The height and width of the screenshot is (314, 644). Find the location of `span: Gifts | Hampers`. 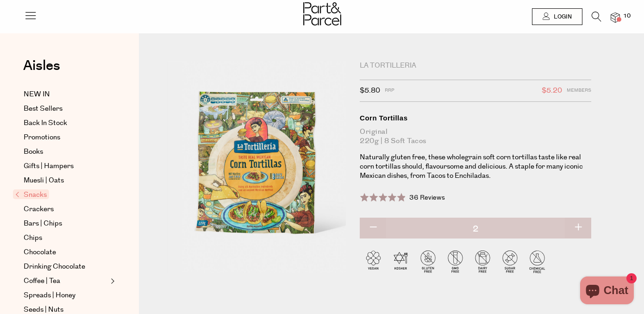

span: Gifts | Hampers is located at coordinates (49, 166).